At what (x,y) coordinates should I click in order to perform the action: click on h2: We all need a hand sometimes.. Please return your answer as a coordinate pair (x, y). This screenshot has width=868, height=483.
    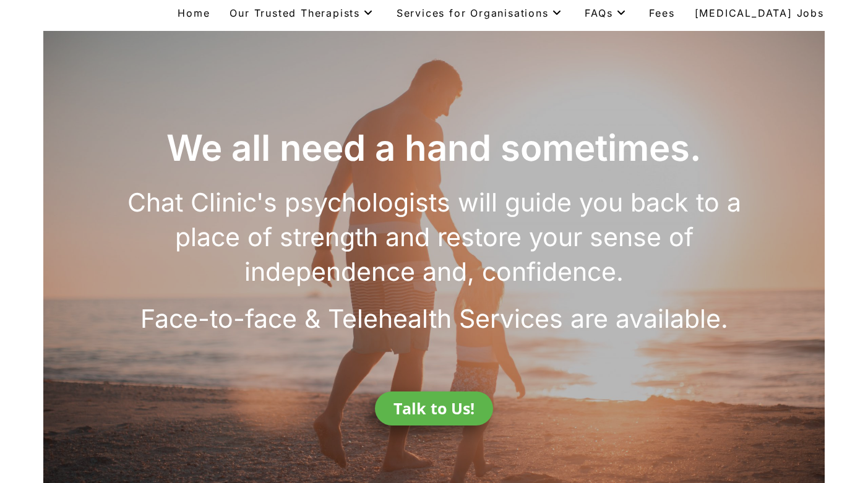
    Looking at the image, I should click on (434, 148).